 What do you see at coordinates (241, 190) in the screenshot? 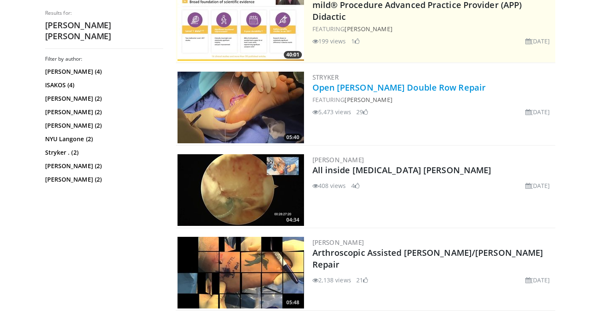
I see `a: 04:34` at bounding box center [241, 190].